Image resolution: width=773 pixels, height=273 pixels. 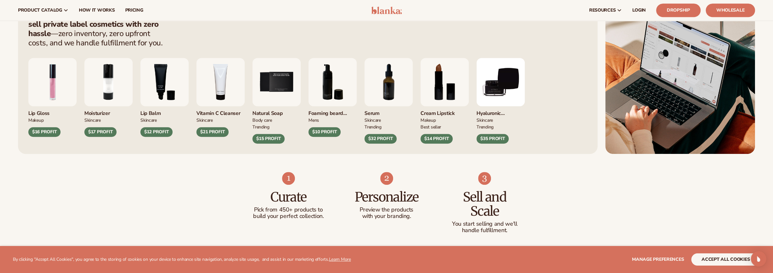 I want to click on div: 2 / 9, so click(x=109, y=98).